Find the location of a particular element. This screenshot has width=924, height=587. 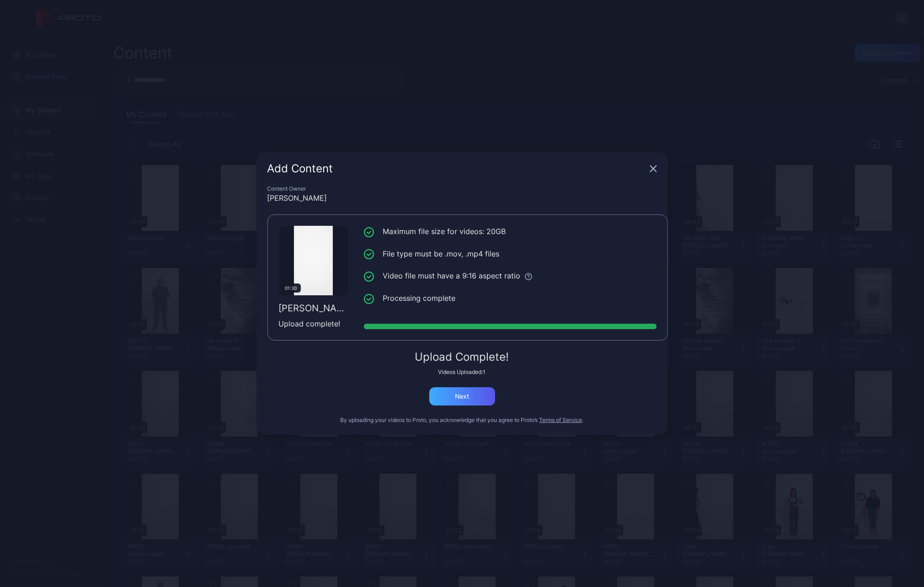

div: Add Content is located at coordinates (457, 169).